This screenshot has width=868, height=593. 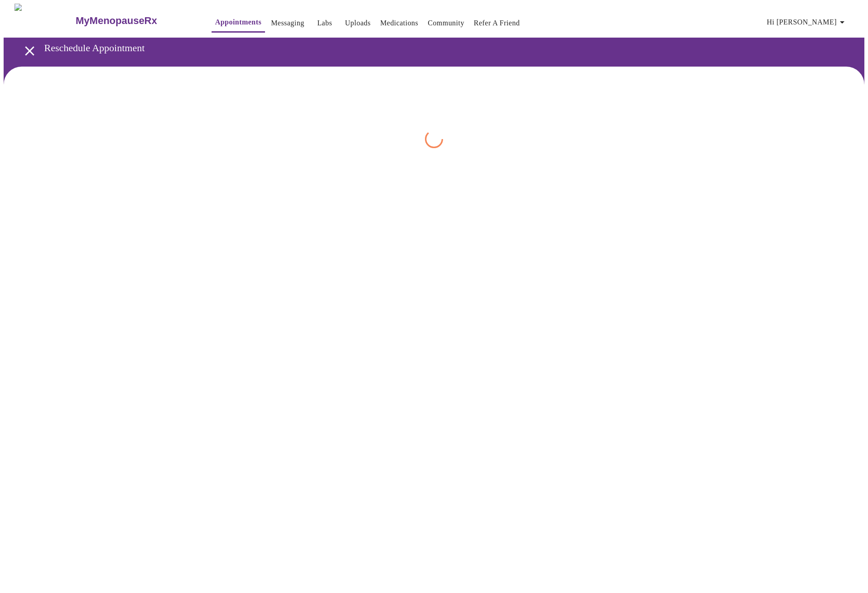 I want to click on button: Appointments, so click(x=238, y=23).